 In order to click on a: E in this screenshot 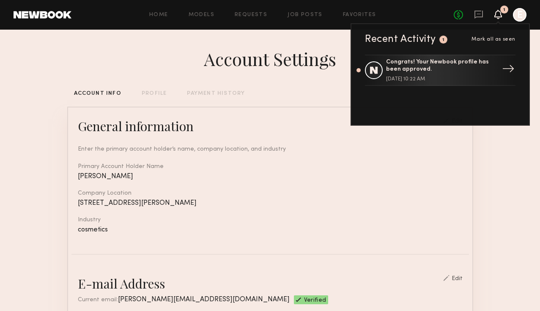, I will do `click(519, 15)`.